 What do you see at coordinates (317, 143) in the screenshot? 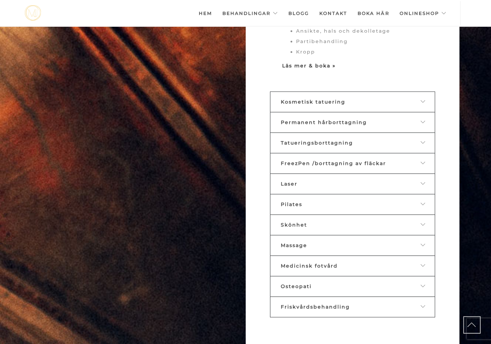
I see `span: Tatueringsborttagning` at bounding box center [317, 143].